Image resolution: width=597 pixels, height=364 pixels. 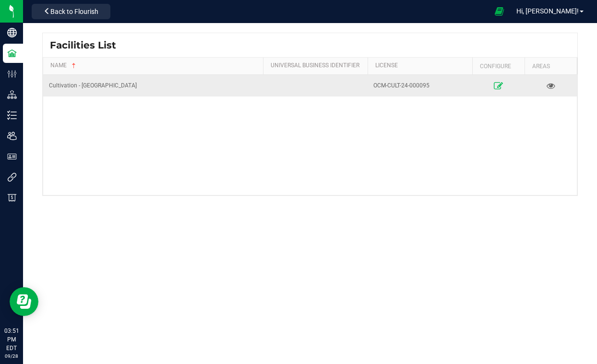 I want to click on span: Back to Flourish, so click(x=74, y=12).